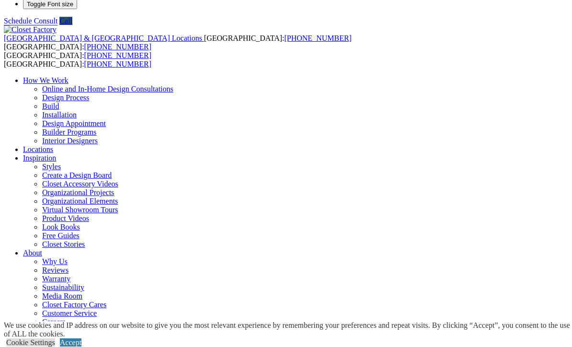 This screenshot has width=572, height=347. Describe the element at coordinates (55, 270) in the screenshot. I see `a: Reviews` at that location.